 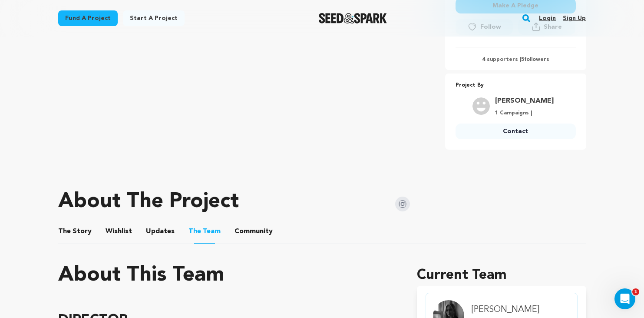 I want to click on a: Fund a project, so click(x=88, y=18).